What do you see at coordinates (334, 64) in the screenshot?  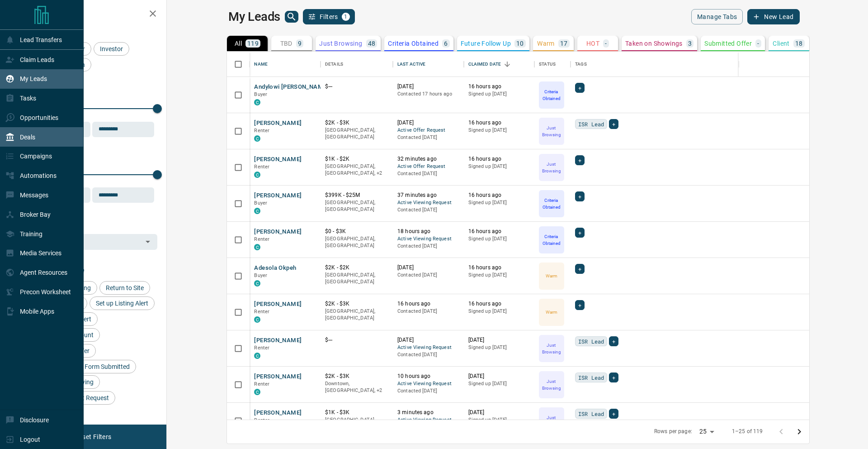 I see `div: Details` at bounding box center [334, 64].